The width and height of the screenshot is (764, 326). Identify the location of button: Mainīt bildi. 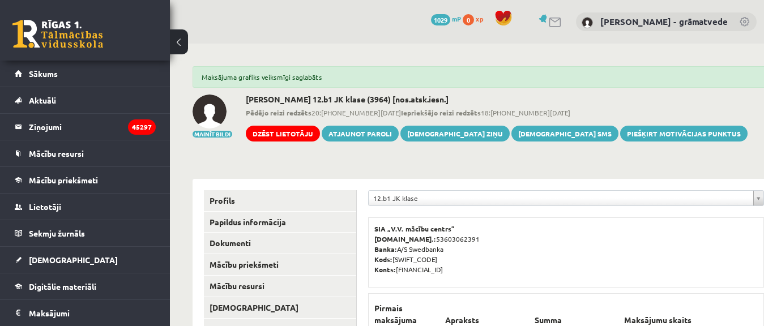
(212, 134).